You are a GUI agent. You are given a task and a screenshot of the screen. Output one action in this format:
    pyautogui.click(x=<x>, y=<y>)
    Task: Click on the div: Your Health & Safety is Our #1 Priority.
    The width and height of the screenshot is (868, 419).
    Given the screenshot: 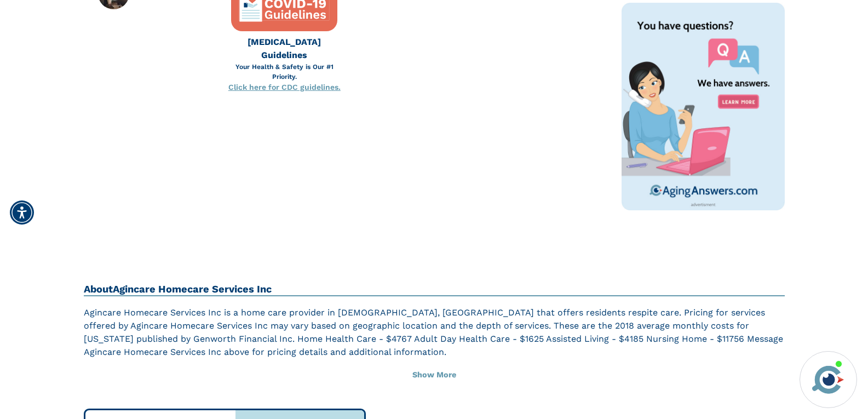 What is the action you would take?
    pyautogui.click(x=284, y=72)
    